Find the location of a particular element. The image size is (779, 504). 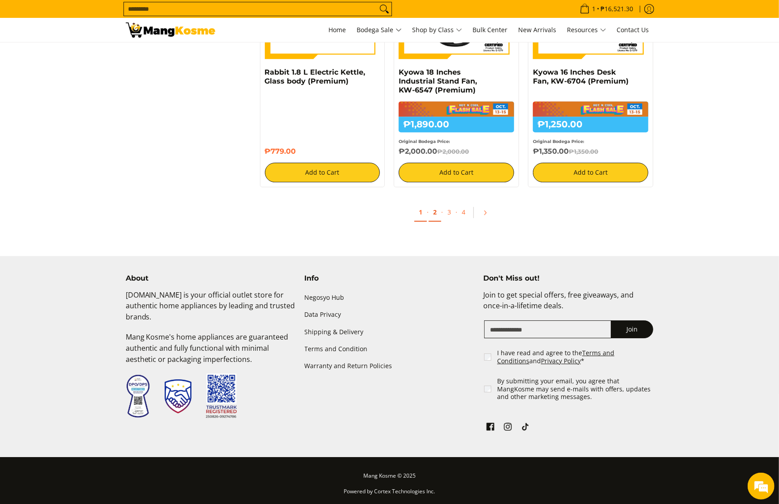

span: New Arrivals is located at coordinates (537, 30).